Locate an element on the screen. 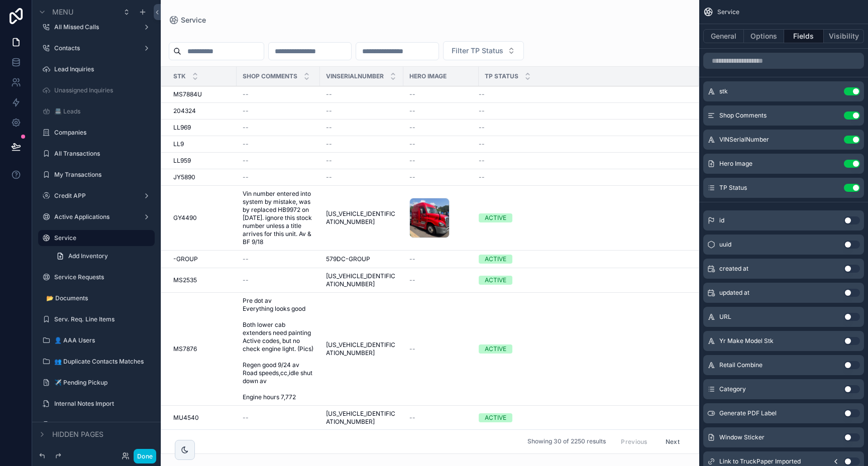  button: Done is located at coordinates (145, 456).